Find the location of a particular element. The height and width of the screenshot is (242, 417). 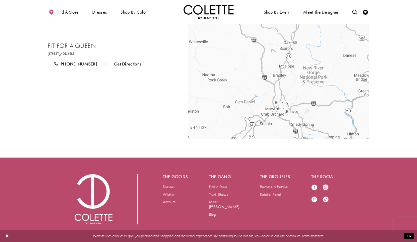

a: Find a store is located at coordinates (64, 12).